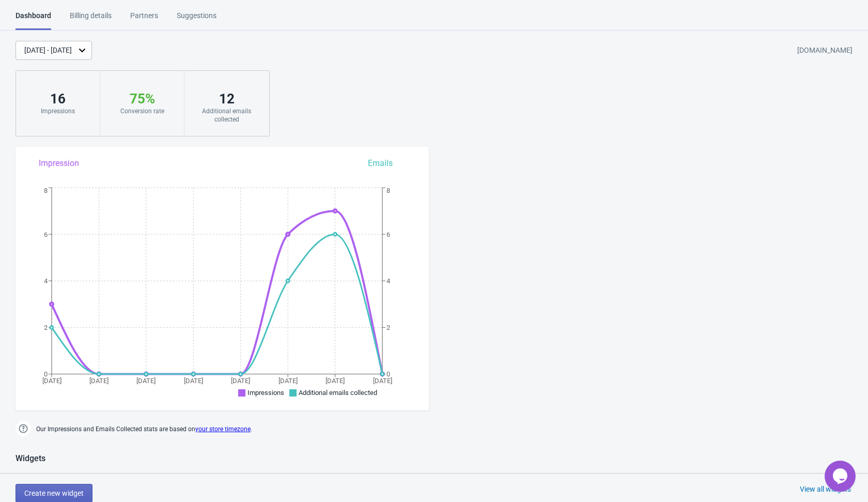 This screenshot has height=502, width=868. Describe the element at coordinates (226, 99) in the screenshot. I see `div: 12` at that location.